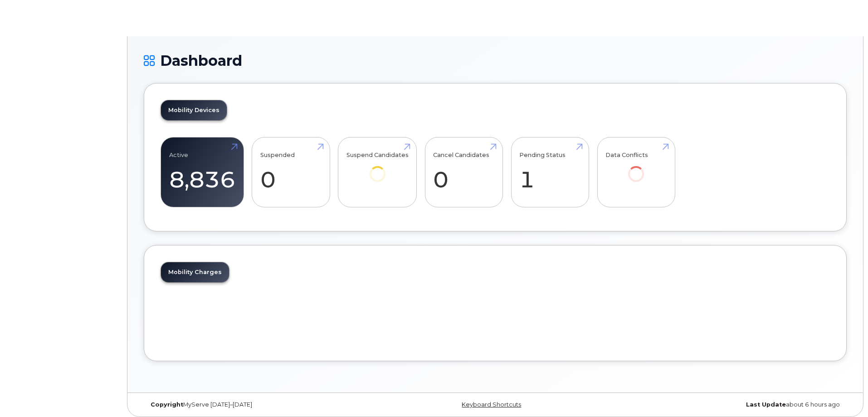 The image size is (868, 417). I want to click on h1: Dashboard, so click(495, 61).